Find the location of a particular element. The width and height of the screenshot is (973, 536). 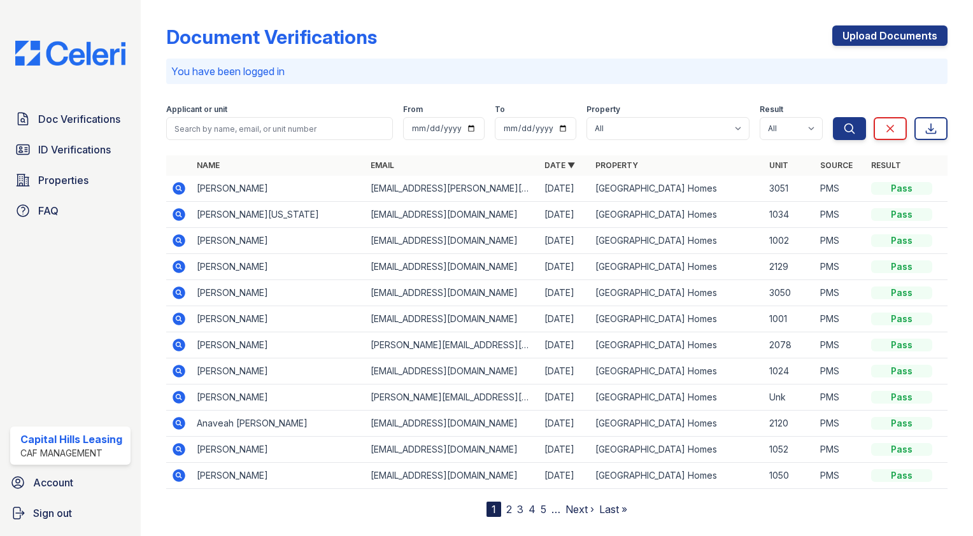

span: Properties is located at coordinates (63, 180).